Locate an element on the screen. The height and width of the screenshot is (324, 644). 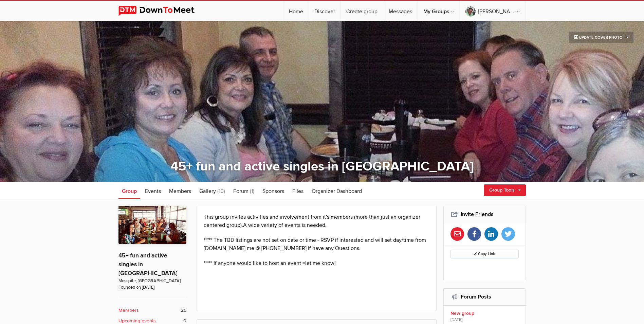
a: Messages is located at coordinates (400, 11).